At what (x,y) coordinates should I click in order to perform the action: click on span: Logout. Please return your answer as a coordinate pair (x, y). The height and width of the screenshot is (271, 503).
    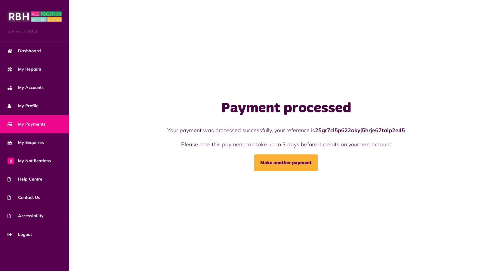
    Looking at the image, I should click on (20, 235).